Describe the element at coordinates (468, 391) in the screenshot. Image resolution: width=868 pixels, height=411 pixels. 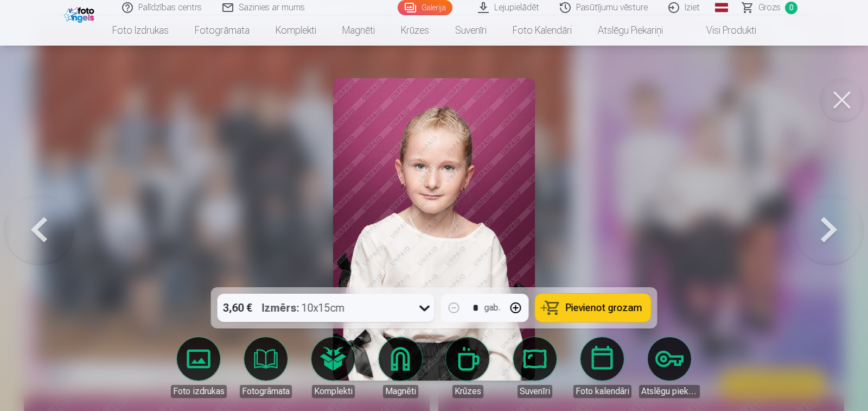
I see `div: Krūzes` at that location.